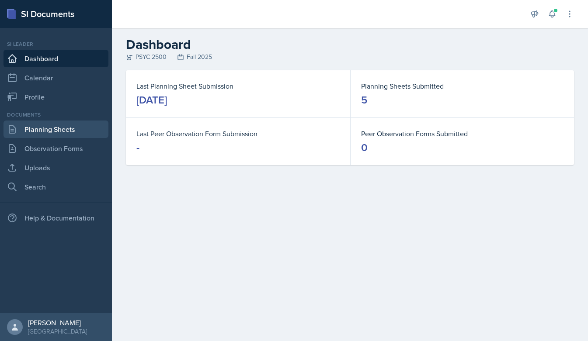 This screenshot has width=588, height=341. I want to click on a: Uploads, so click(56, 168).